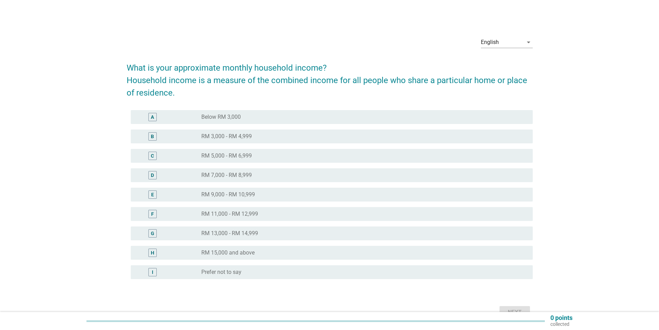 The width and height of the screenshot is (659, 330). What do you see at coordinates (227, 175) in the screenshot?
I see `label: RM 7,000 - RM 8,999` at bounding box center [227, 175].